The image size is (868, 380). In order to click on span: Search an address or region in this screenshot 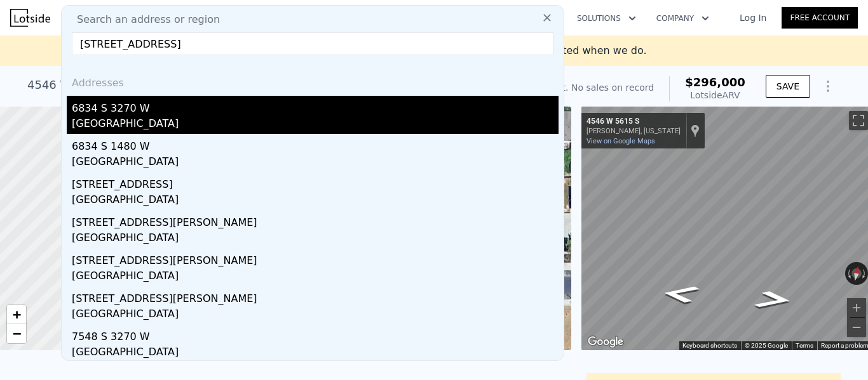, I will do `click(143, 20)`.